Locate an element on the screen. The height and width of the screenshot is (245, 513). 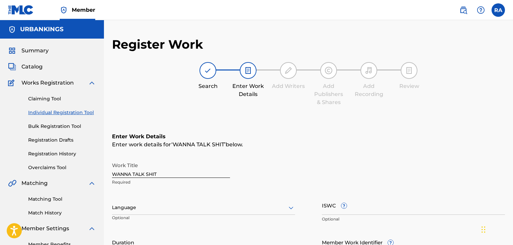
img: search is located at coordinates (464, 10).